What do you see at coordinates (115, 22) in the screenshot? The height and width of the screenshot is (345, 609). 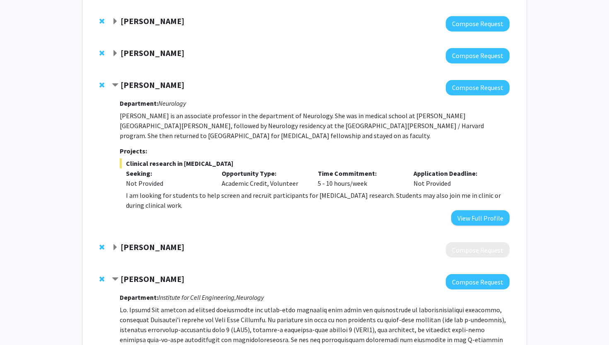 I see `span: Expand Atsushi Kamiya Bookmark` at bounding box center [115, 22].